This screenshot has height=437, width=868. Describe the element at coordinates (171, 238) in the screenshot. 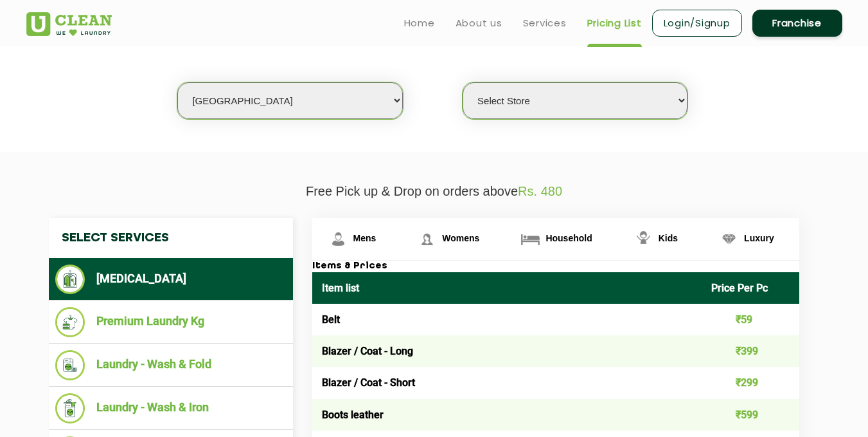

I see `h4: Select Services` at that location.